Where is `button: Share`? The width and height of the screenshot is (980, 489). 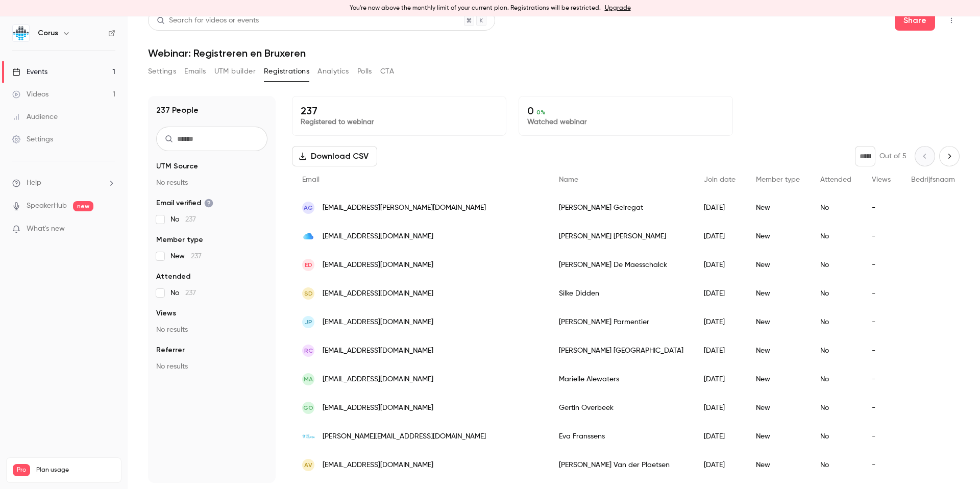 button: Share is located at coordinates (915, 20).